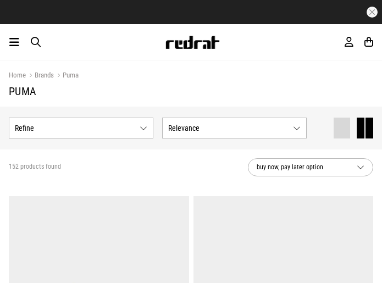 This screenshot has width=382, height=283. What do you see at coordinates (191, 91) in the screenshot?
I see `h1: Puma` at bounding box center [191, 91].